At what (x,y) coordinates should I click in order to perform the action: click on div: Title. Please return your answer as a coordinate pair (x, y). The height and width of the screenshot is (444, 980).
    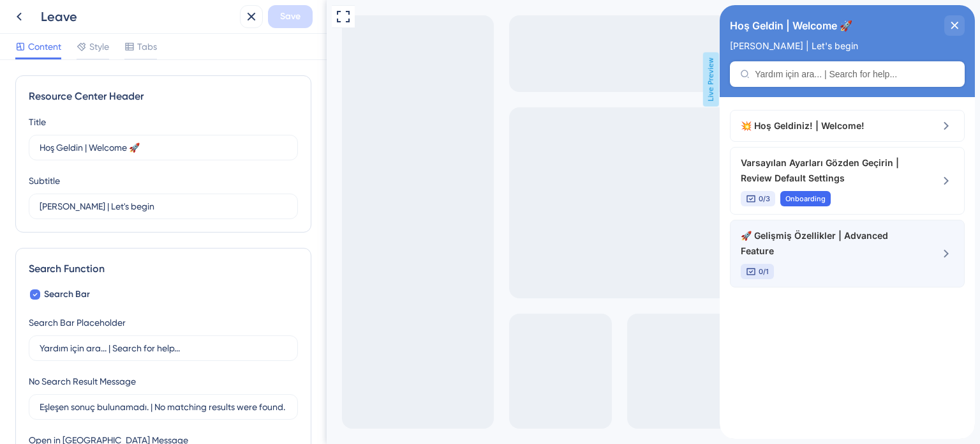
    Looking at the image, I should click on (37, 122).